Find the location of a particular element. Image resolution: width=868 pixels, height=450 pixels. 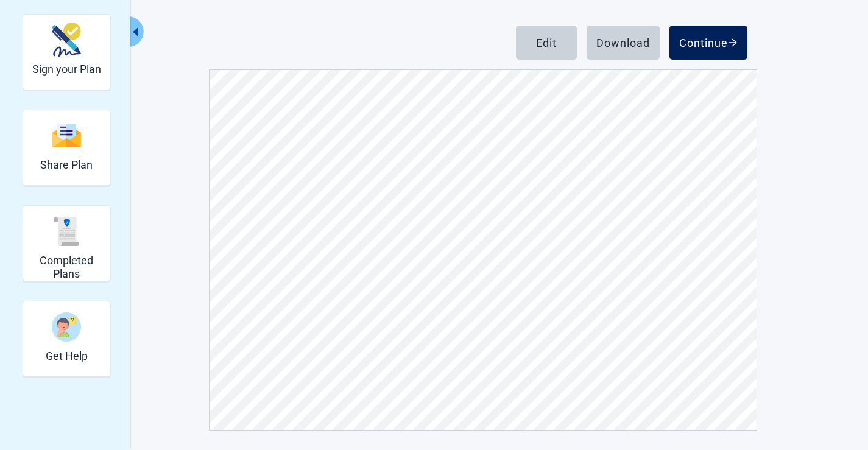

h2: Get Help is located at coordinates (66, 356).